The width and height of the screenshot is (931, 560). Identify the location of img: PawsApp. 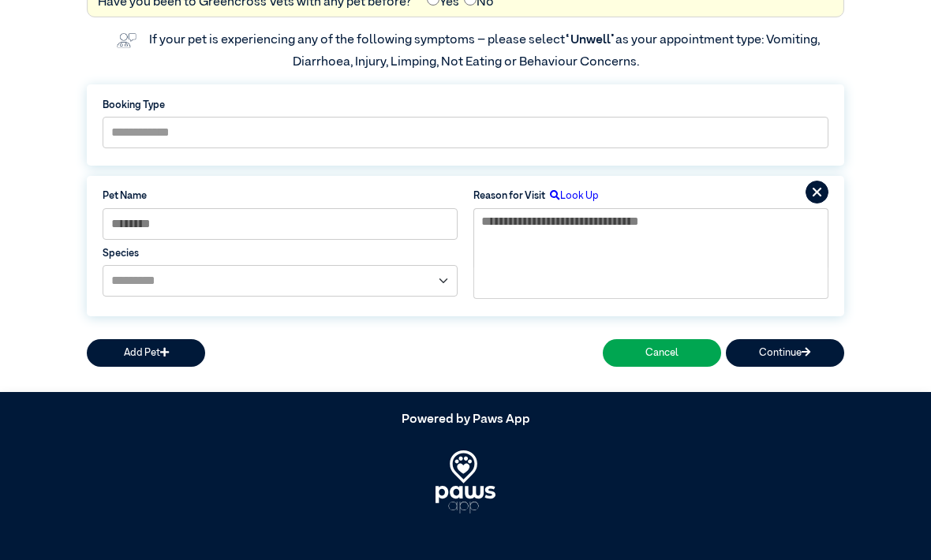
(466, 482).